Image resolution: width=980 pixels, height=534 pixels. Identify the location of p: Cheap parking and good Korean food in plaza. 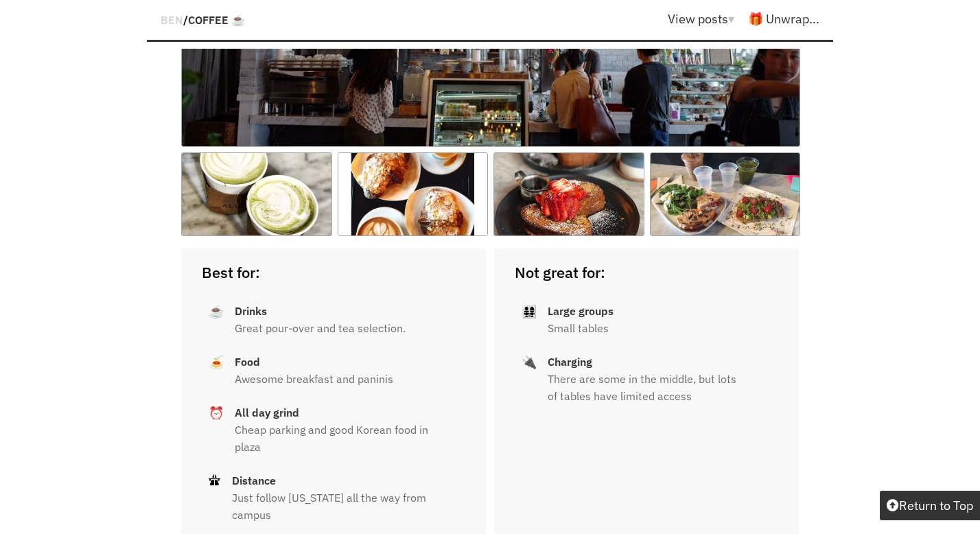
(339, 439).